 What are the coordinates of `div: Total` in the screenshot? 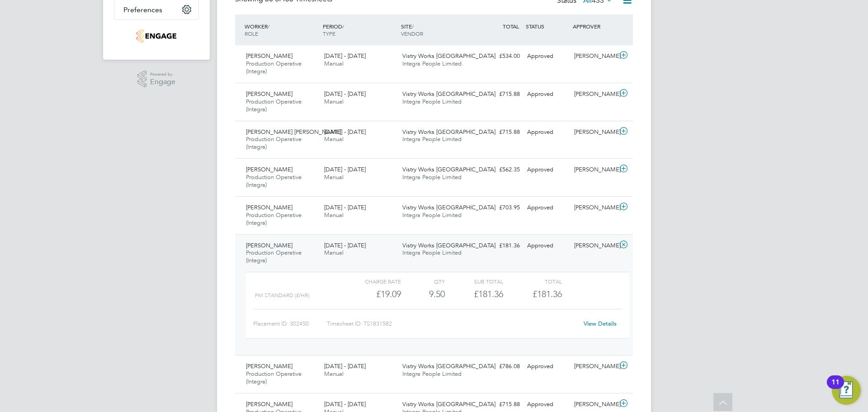 It's located at (532, 281).